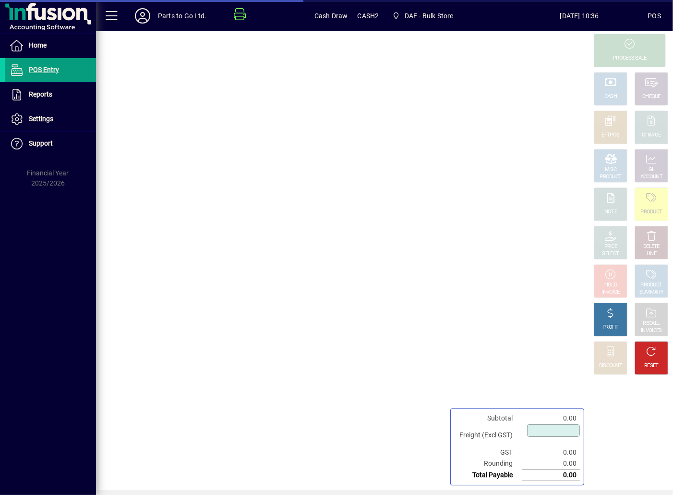 The height and width of the screenshot is (495, 673). Describe the element at coordinates (368, 16) in the screenshot. I see `span: CASH2` at that location.